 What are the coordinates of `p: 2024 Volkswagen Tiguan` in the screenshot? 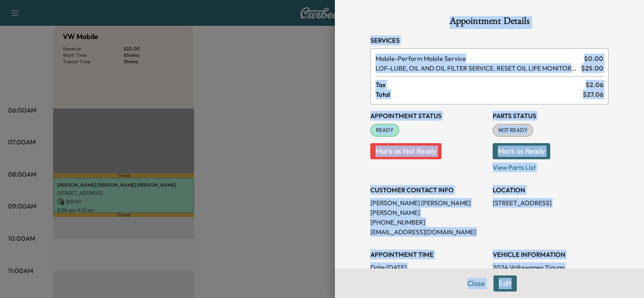 It's located at (551, 267).